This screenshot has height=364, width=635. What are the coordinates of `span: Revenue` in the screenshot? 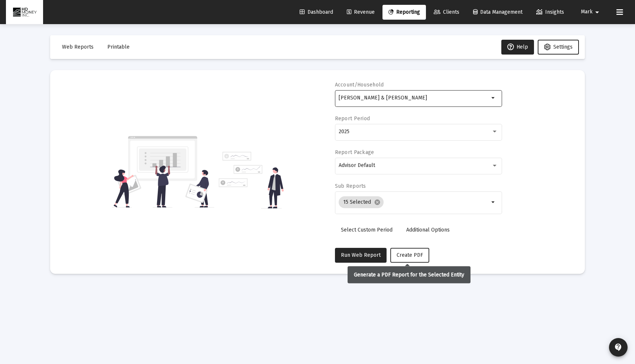 It's located at (360, 12).